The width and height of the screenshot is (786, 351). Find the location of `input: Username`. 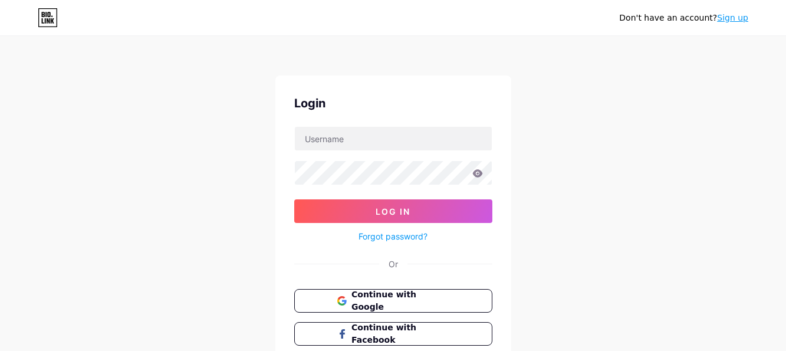

input: Username is located at coordinates (393, 139).